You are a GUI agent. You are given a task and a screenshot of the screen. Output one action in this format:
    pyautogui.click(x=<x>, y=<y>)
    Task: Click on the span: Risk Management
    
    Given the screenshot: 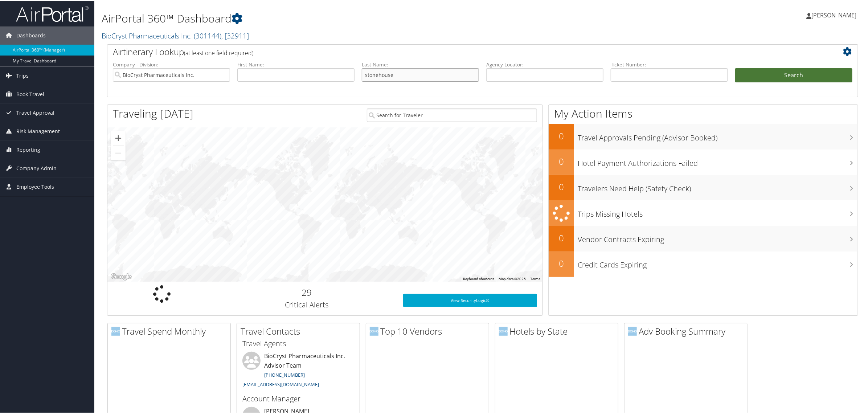 What is the action you would take?
    pyautogui.click(x=38, y=130)
    